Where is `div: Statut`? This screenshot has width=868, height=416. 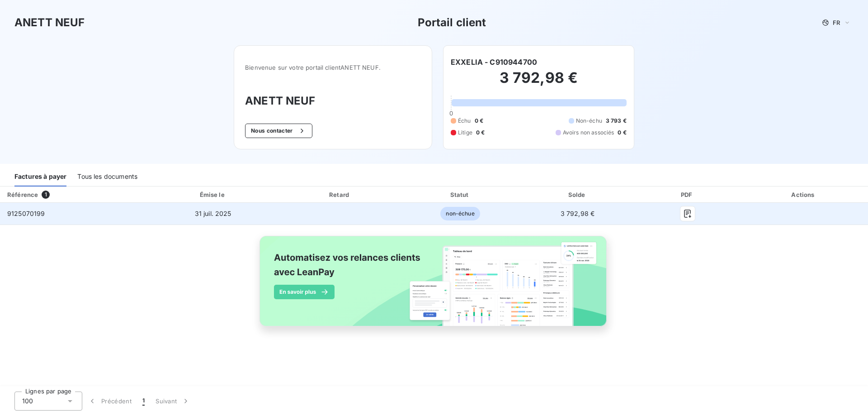 div: Statut is located at coordinates (460, 195).